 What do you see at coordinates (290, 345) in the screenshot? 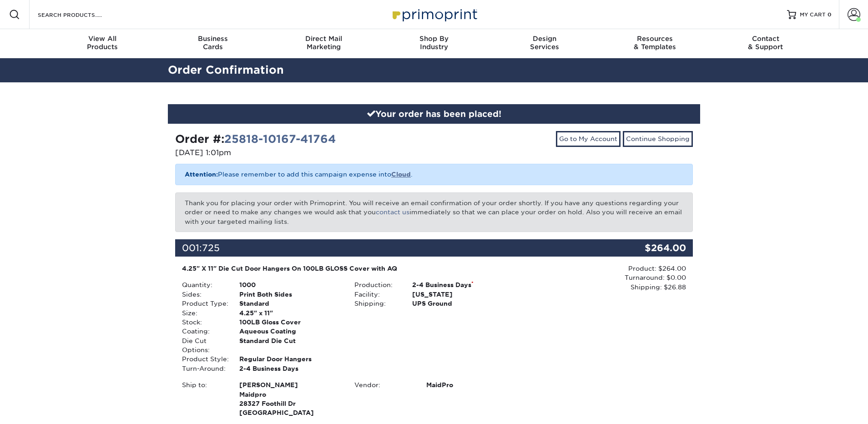
I see `div: Standard Die Cut` at bounding box center [290, 345].